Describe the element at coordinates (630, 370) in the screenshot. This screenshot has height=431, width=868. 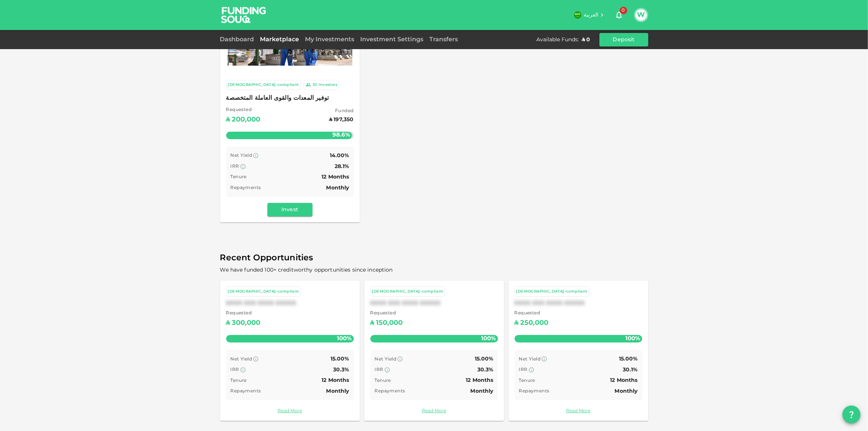
I see `span: 30.1%` at that location.